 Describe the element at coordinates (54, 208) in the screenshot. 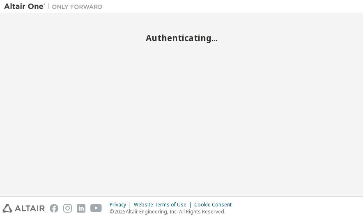

I see `img: facebook.svg` at that location.